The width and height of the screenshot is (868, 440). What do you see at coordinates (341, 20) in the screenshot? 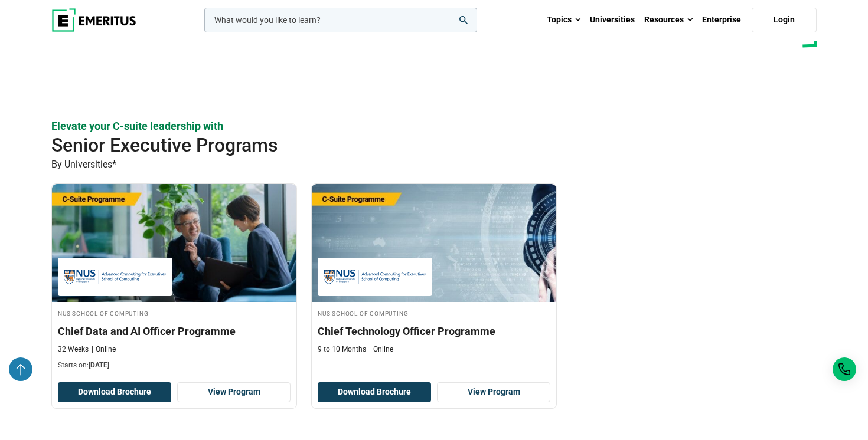
I see `input: woocommerce-product-search-field-0` at bounding box center [341, 20].